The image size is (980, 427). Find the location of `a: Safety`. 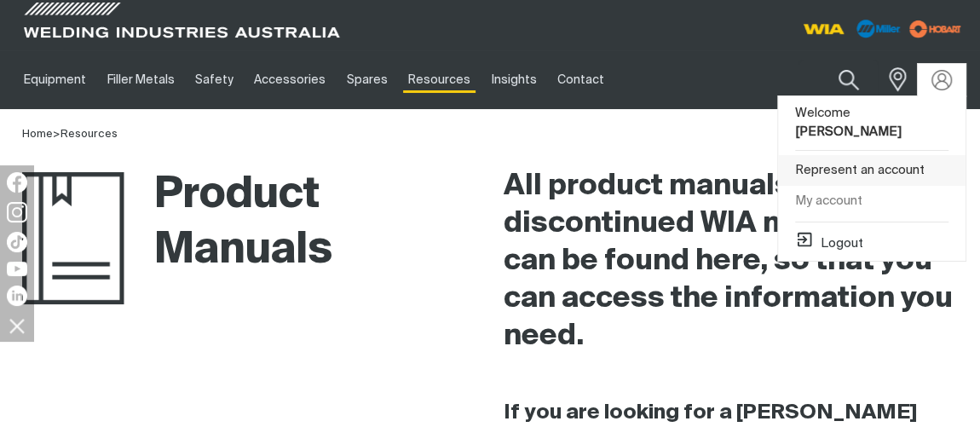

a: Safety is located at coordinates (214, 79).